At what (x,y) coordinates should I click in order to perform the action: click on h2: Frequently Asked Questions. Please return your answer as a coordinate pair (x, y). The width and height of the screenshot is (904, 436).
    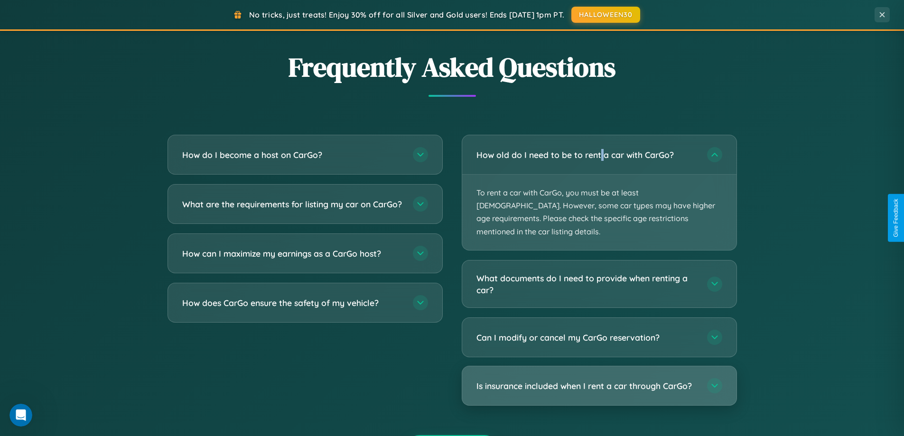
    Looking at the image, I should click on (452, 67).